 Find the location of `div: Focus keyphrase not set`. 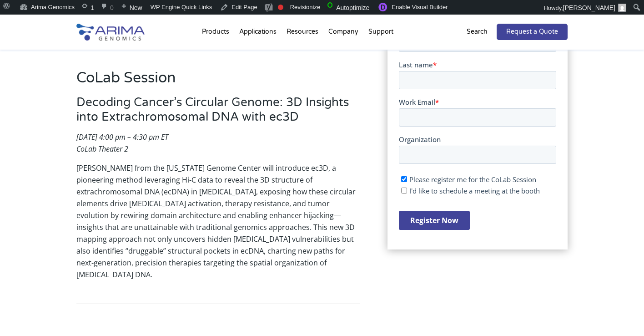

div: Focus keyphrase not set is located at coordinates (281, 7).